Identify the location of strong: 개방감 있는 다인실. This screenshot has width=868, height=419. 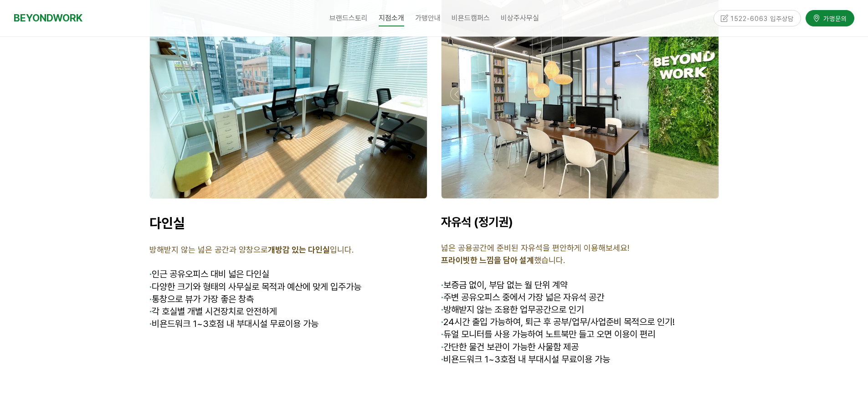
(299, 250).